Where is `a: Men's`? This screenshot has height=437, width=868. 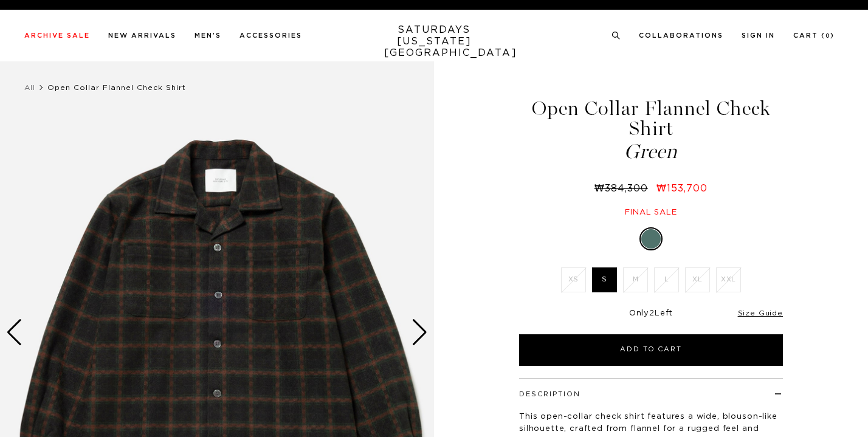 a: Men's is located at coordinates (208, 36).